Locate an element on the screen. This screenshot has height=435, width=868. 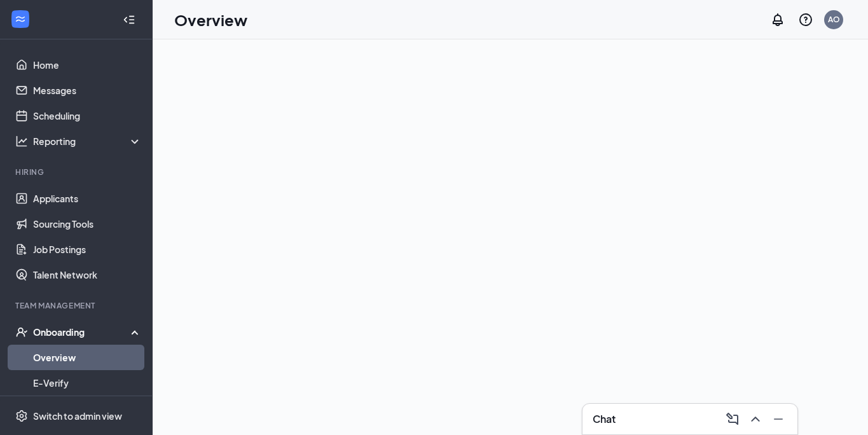
h1: Overview is located at coordinates (211, 20).